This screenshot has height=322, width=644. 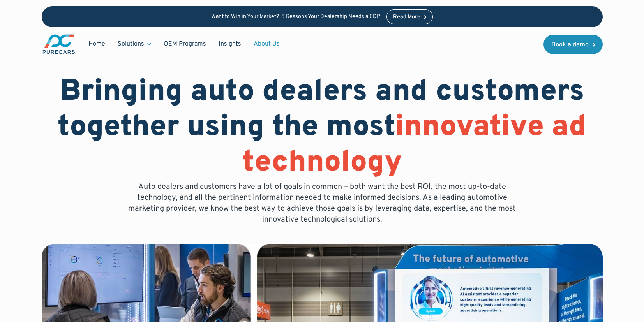 What do you see at coordinates (97, 44) in the screenshot?
I see `a: Home` at bounding box center [97, 44].